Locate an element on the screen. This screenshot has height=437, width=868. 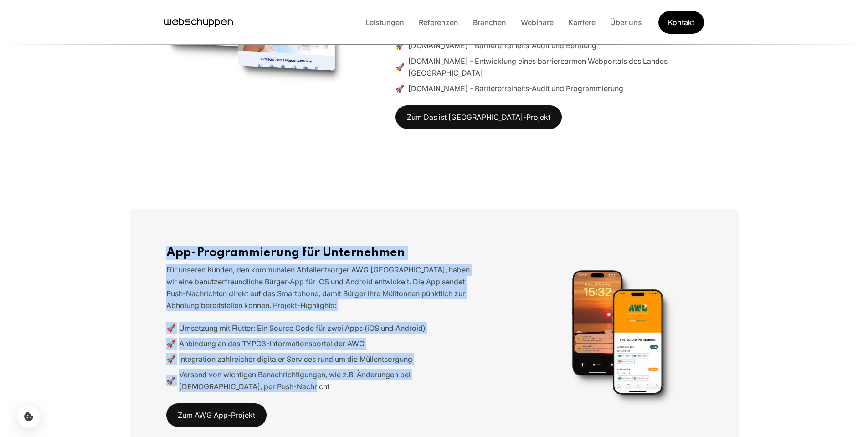
span: Integration zahlreicher digitaler Services rund um die Müllentsorgung is located at coordinates (296, 359).